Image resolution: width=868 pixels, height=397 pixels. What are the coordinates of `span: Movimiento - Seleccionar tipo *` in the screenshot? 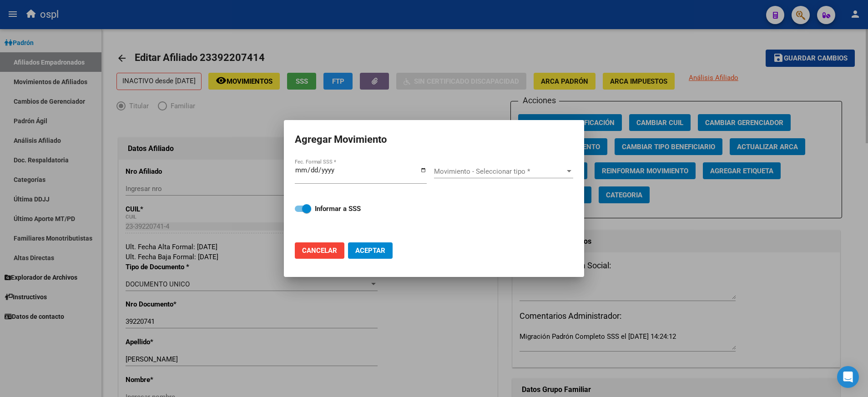 It's located at (499, 171).